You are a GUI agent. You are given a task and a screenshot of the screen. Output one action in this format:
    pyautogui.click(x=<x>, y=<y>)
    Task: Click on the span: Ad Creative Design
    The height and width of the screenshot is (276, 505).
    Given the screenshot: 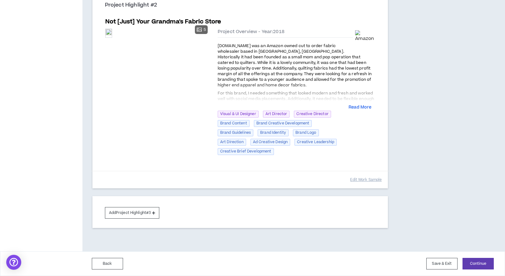 What is the action you would take?
    pyautogui.click(x=270, y=142)
    